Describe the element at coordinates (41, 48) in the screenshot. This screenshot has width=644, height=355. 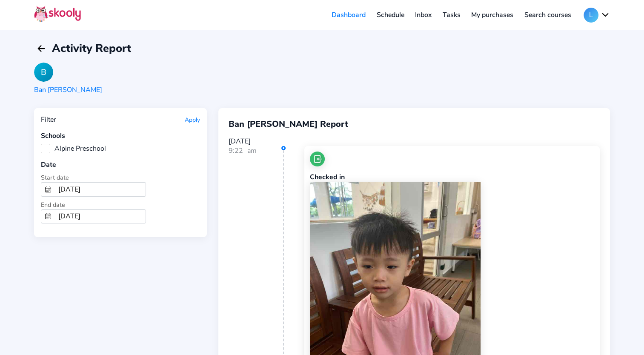
I see `button: arrow back outline` at that location.